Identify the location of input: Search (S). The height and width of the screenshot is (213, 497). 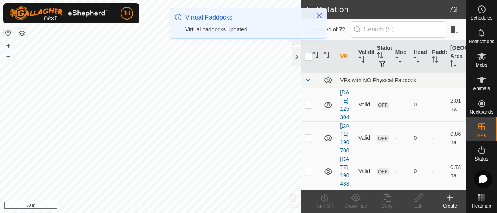
(398, 29).